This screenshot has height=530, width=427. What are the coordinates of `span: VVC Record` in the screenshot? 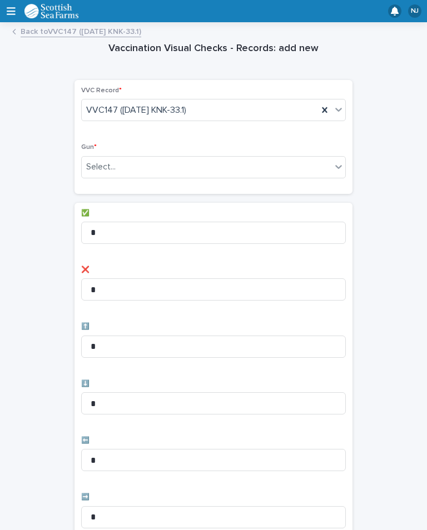 It's located at (101, 91).